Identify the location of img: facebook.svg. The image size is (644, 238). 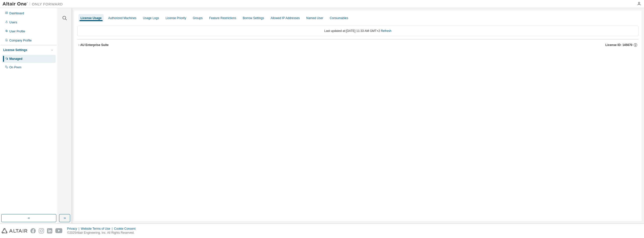
(33, 231).